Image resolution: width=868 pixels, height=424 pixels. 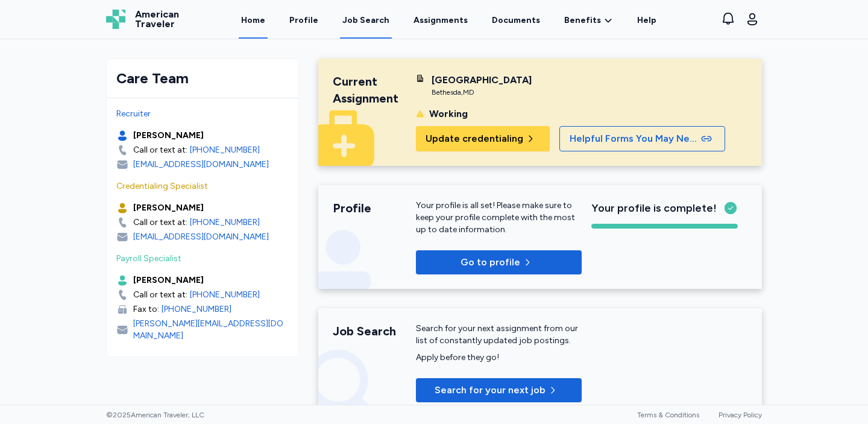 What do you see at coordinates (642, 139) in the screenshot?
I see `button: Helpful Forms You May Need` at bounding box center [642, 139].